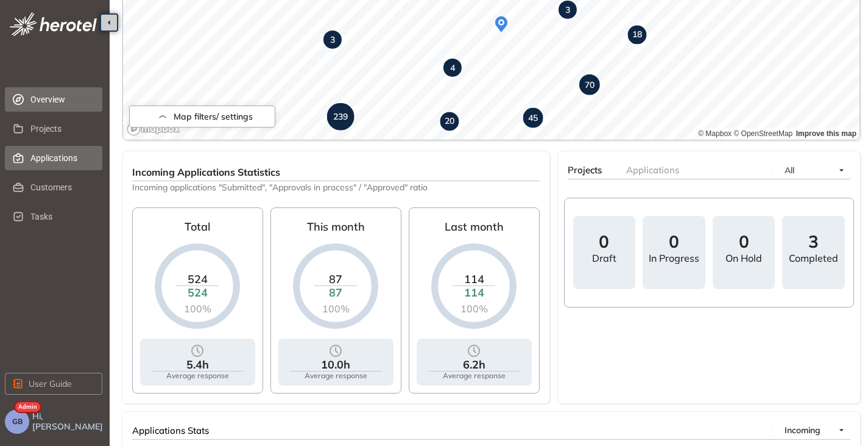 Image resolution: width=868 pixels, height=446 pixels. I want to click on strong: 4, so click(452, 67).